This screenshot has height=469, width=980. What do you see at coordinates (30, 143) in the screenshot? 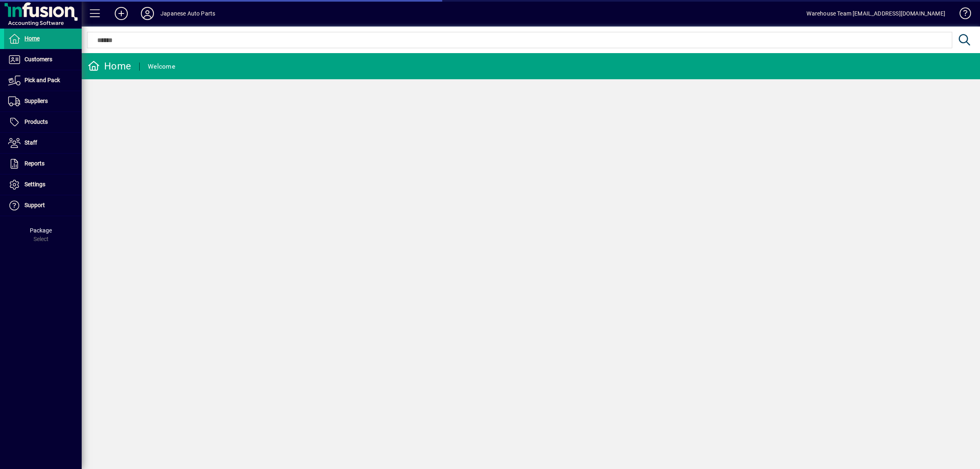
I see `span: Staff` at bounding box center [30, 143].